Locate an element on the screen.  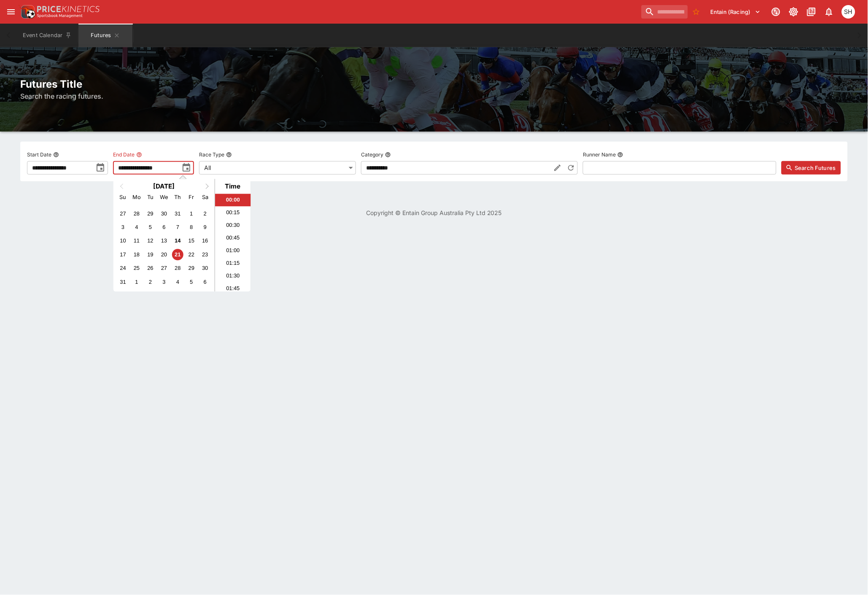
div: Choose Monday, August 25th, 2025 is located at coordinates (136, 268).